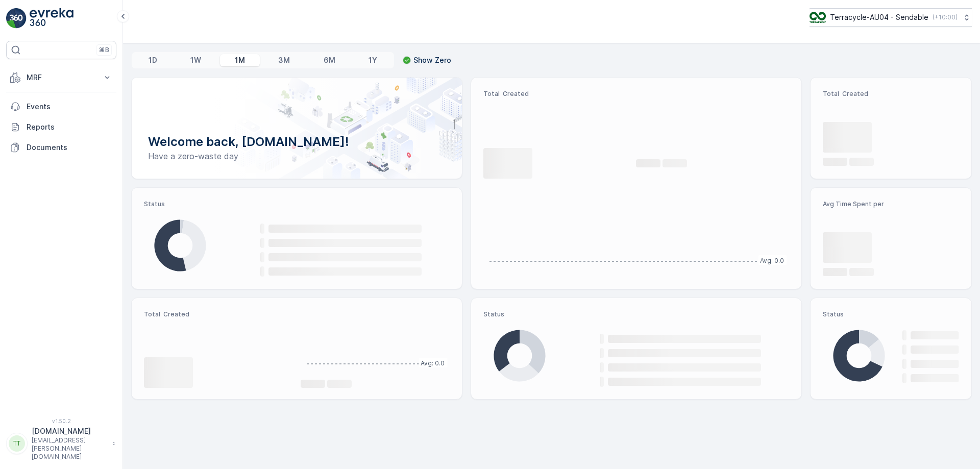 This screenshot has width=980, height=469. What do you see at coordinates (70, 147) in the screenshot?
I see `p: Documents` at bounding box center [70, 147].